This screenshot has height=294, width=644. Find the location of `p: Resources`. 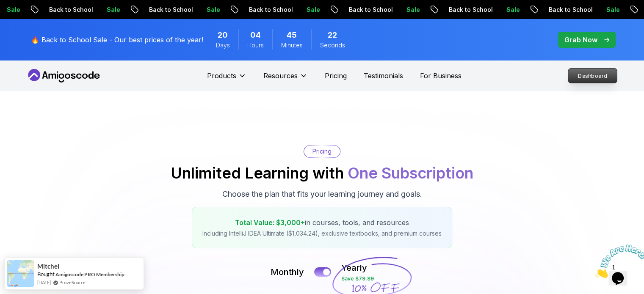

p: Resources is located at coordinates (280, 75).